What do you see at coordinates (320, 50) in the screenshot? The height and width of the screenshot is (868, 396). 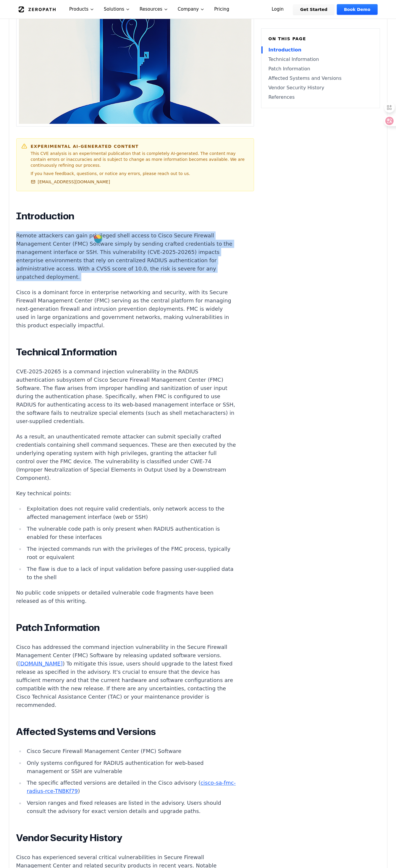 I see `a: Introduction` at bounding box center [320, 50].